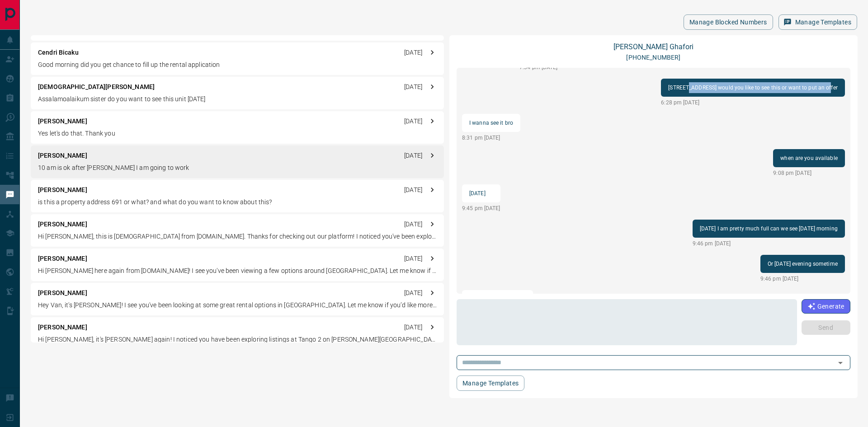  What do you see at coordinates (808, 158) in the screenshot?
I see `p: when are you available` at bounding box center [808, 158].